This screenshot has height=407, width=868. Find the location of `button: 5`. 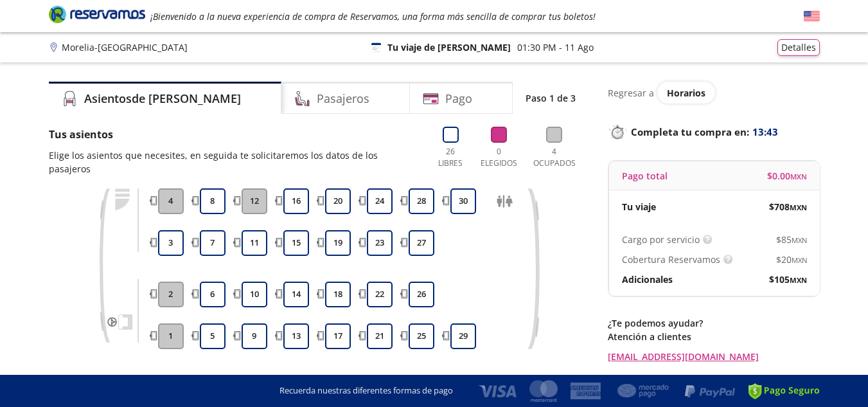

button: 5 is located at coordinates (212, 336).